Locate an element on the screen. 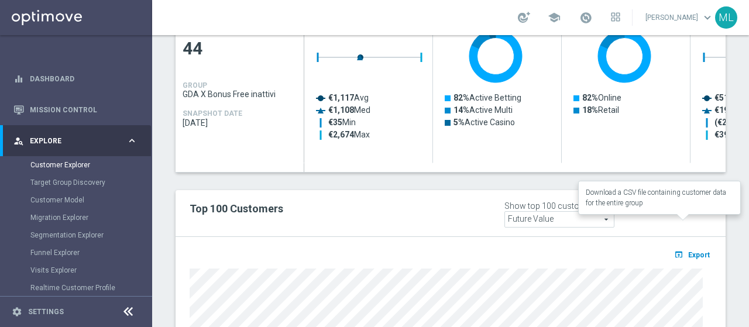 The height and width of the screenshot is (327, 749). div: Press SPACE to select this row. is located at coordinates (240, 91).